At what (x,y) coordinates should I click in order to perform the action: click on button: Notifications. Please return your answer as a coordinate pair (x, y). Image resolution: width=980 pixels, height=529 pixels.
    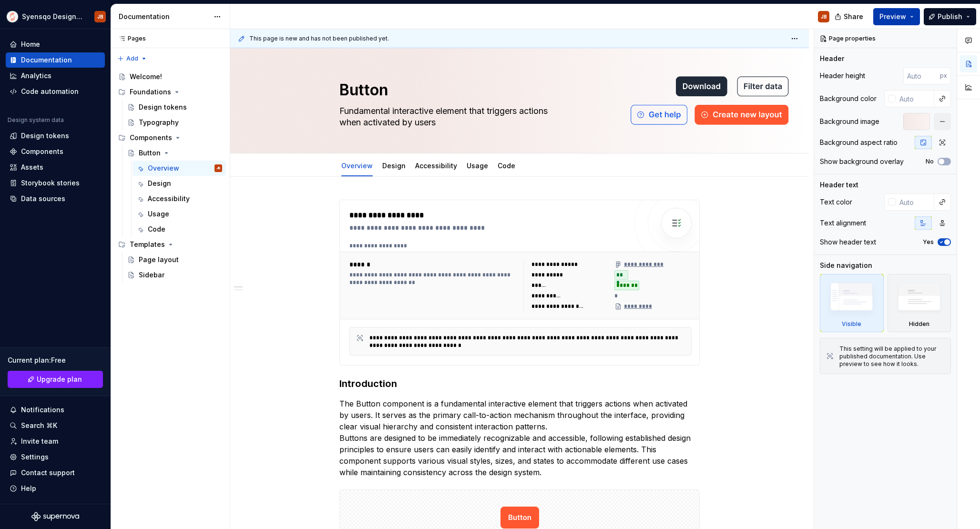
    Looking at the image, I should click on (55, 410).